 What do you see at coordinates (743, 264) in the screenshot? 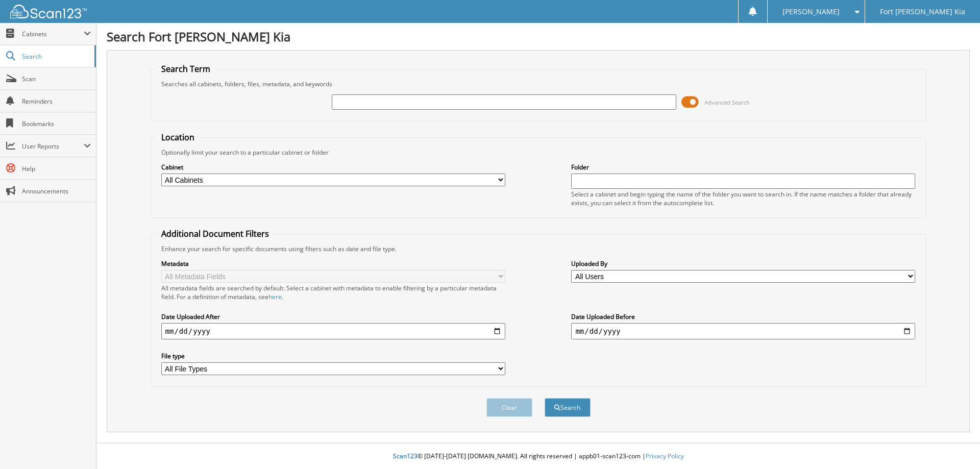
I see `label: Uploaded By` at bounding box center [743, 264].